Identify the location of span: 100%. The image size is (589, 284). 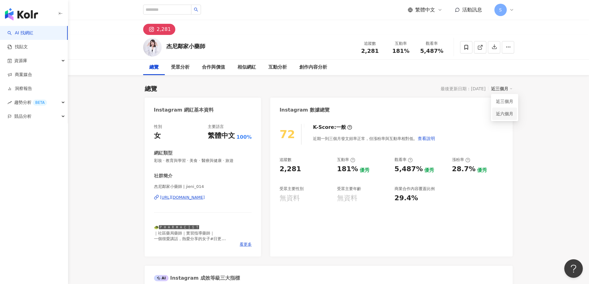
(244, 137).